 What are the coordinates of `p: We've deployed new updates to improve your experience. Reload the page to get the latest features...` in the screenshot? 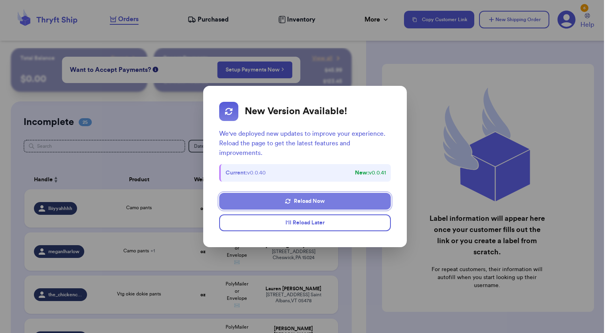 It's located at (305, 143).